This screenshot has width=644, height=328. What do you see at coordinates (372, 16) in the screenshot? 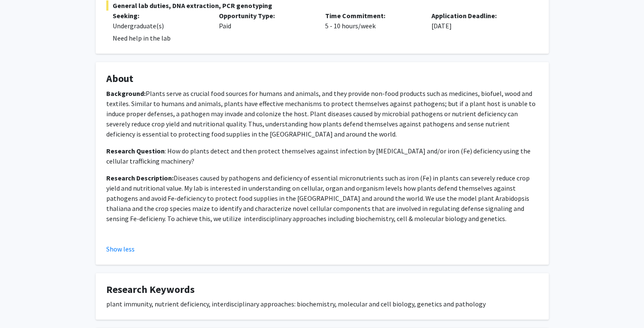
I see `p: Time Commitment:` at bounding box center [372, 16].